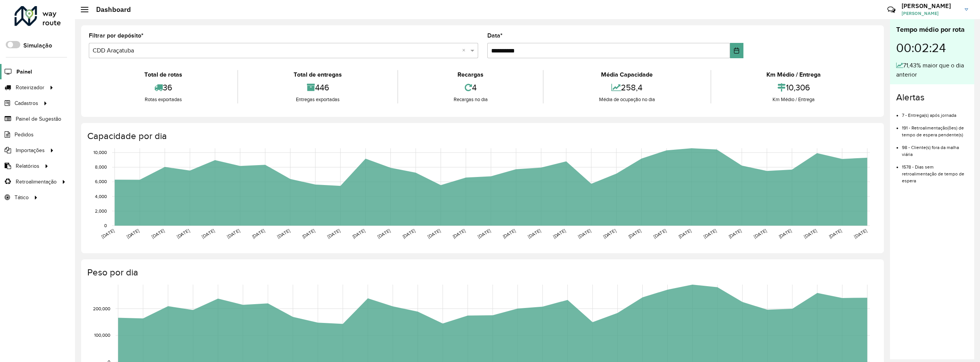 Image resolution: width=980 pixels, height=362 pixels. Describe the element at coordinates (30, 150) in the screenshot. I see `span: Importações` at that location.